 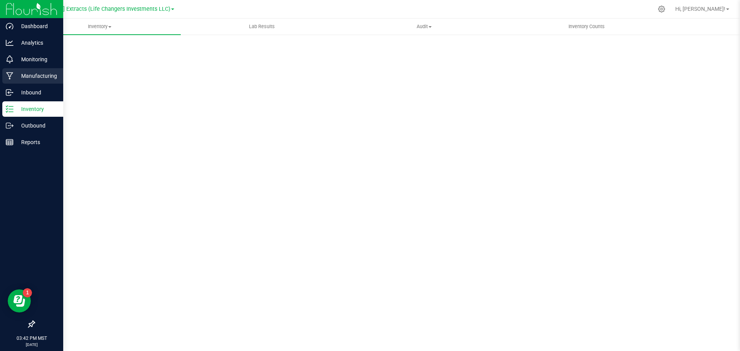 I want to click on span: Audit, so click(x=424, y=27).